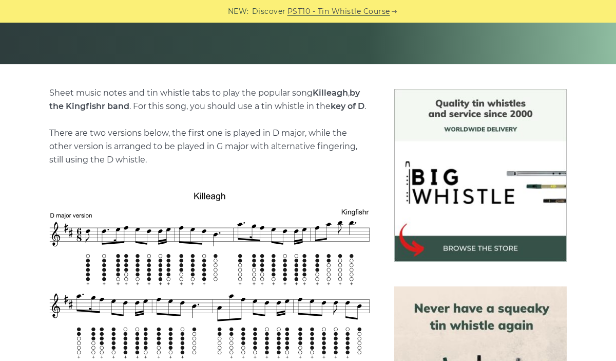  I want to click on a: PST10 - Tin Whistle Course, so click(339, 11).